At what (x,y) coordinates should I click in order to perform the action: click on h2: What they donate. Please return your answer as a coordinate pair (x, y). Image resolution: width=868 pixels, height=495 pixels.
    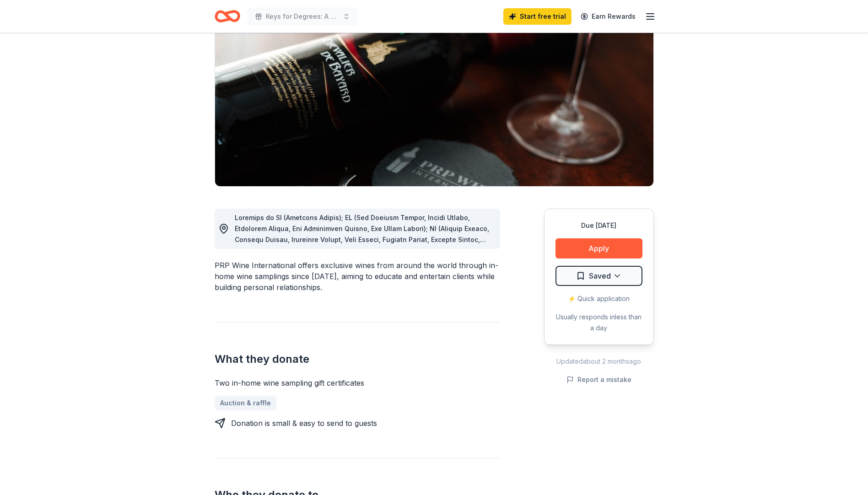
    Looking at the image, I should click on (358, 359).